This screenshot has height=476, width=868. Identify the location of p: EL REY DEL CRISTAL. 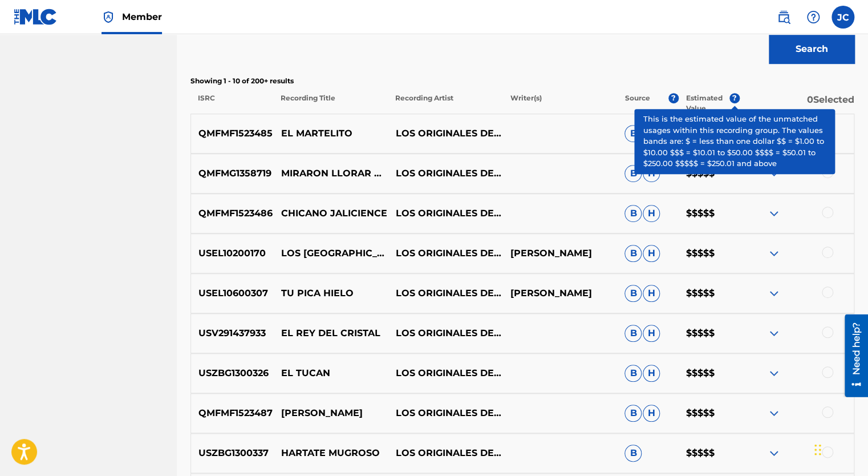
(331, 333).